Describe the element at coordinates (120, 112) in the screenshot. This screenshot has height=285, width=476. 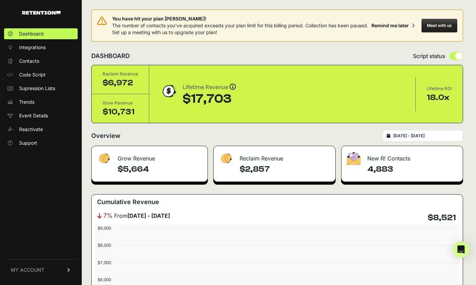
I see `div: $10,731` at that location.